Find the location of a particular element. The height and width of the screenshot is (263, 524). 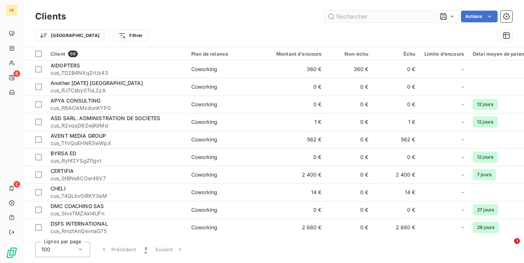

span: cus_SIvxTMZAkl4UFn is located at coordinates (116, 213).